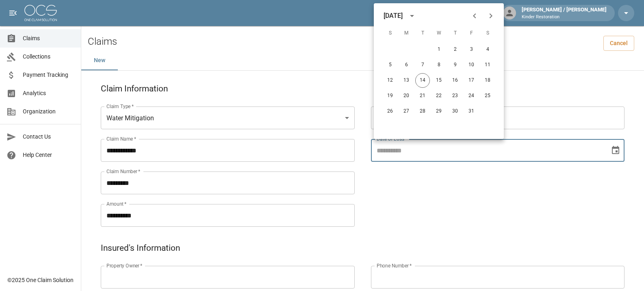 The height and width of the screenshot is (291, 644). Describe the element at coordinates (439, 33) in the screenshot. I see `span: Wednesday` at that location.